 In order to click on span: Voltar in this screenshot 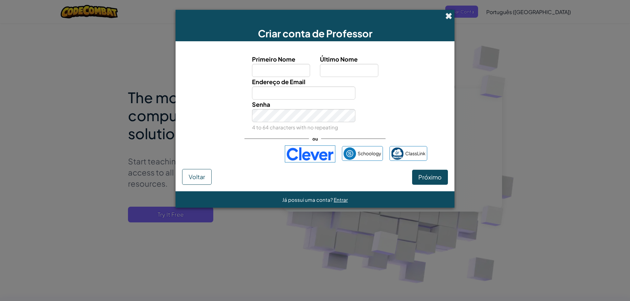, I will do `click(197, 177)`.